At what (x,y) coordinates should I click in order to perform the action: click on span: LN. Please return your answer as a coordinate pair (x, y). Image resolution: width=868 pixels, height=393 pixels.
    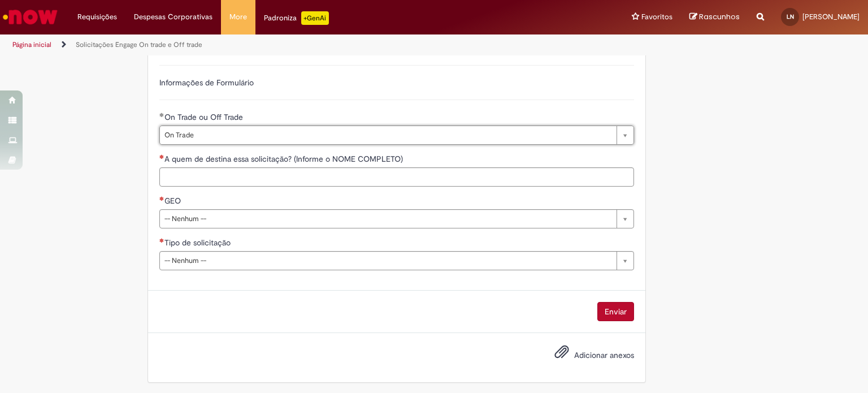
    Looking at the image, I should click on (790, 16).